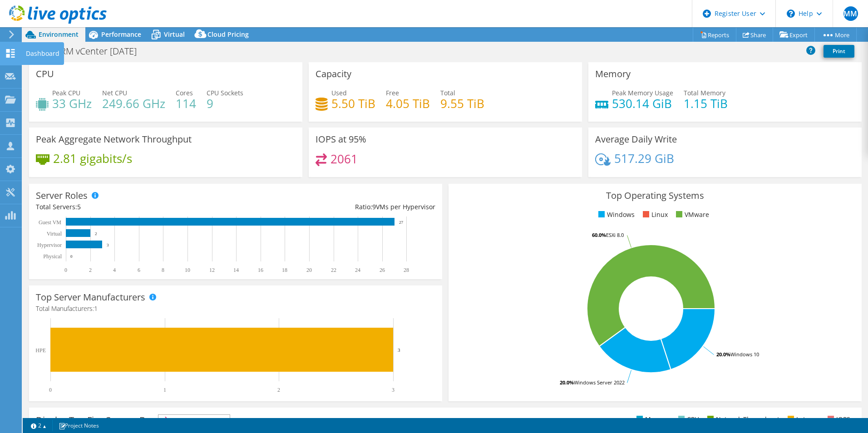  Describe the element at coordinates (165, 390) in the screenshot. I see `text: 1` at that location.